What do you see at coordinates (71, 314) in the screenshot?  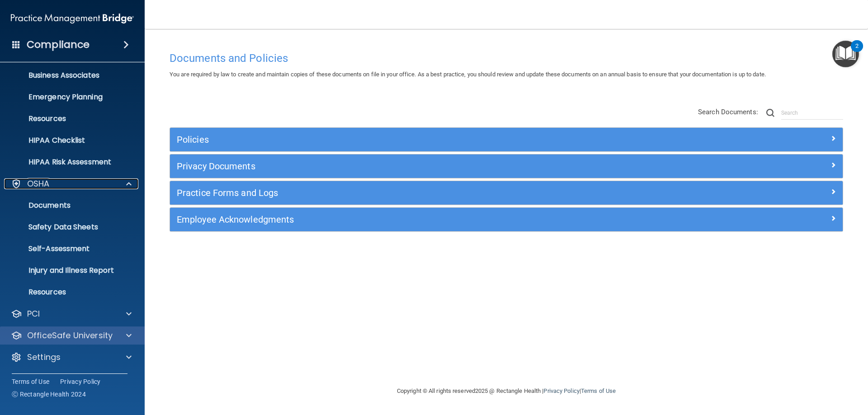 I see `a: PCI` at bounding box center [71, 314].